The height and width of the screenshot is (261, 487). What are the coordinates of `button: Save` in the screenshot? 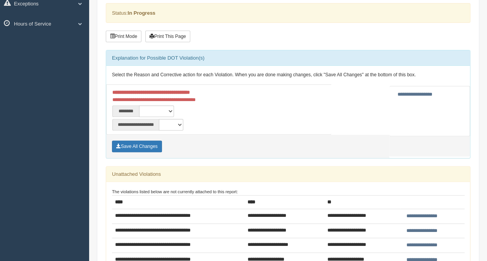 It's located at (137, 146).